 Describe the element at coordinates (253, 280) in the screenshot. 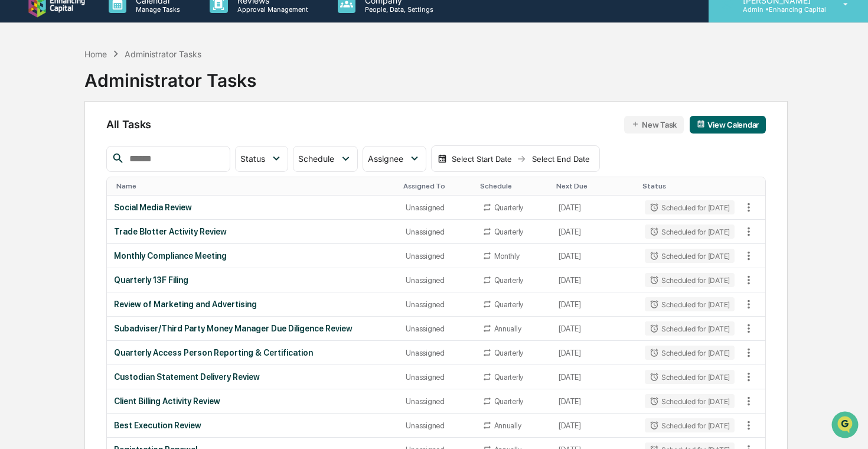

I see `div: Quarterly 13F Filing` at that location.